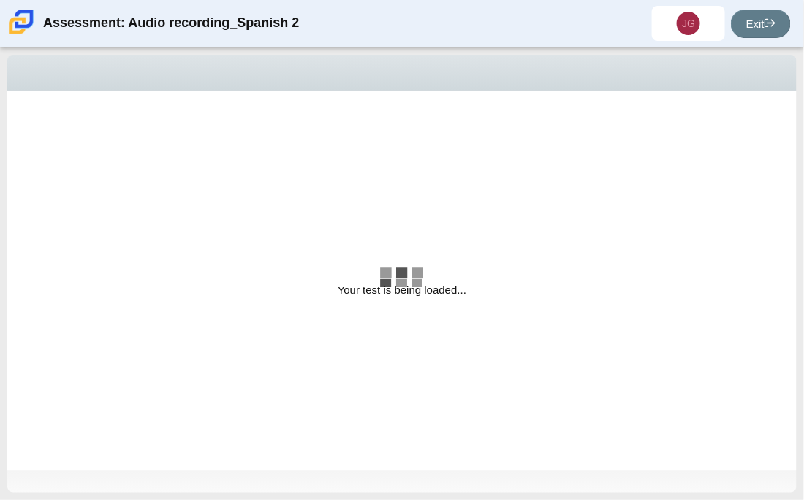  I want to click on span: Your test is being loaded..., so click(402, 289).